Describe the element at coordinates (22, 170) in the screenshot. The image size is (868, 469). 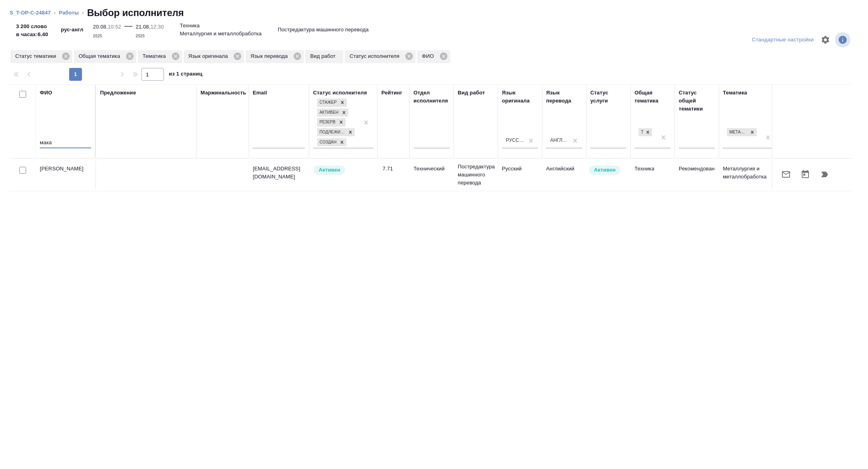
I see `input: Выбери исполнителей, чтобы отправить приглашение на работу` at that location.